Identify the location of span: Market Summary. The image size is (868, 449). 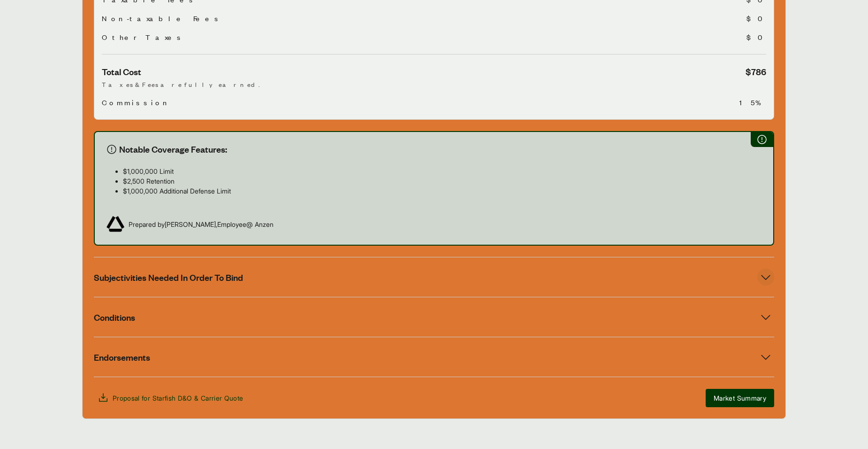
(740, 398).